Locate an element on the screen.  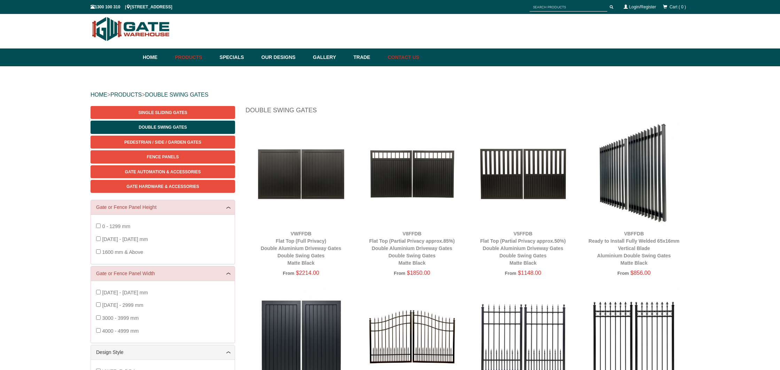
span: $856.00 is located at coordinates (641, 272).